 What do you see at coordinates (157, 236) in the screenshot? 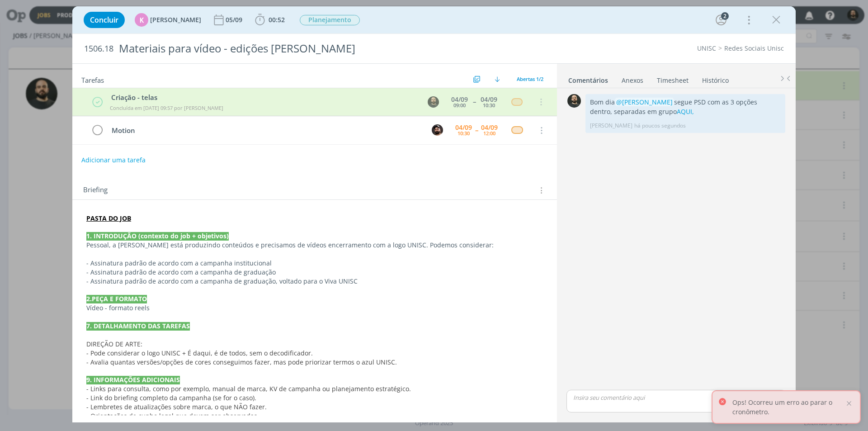
I see `strong: 1. INTRODUÇÃO (contexto do job + objetivos)` at bounding box center [157, 236].